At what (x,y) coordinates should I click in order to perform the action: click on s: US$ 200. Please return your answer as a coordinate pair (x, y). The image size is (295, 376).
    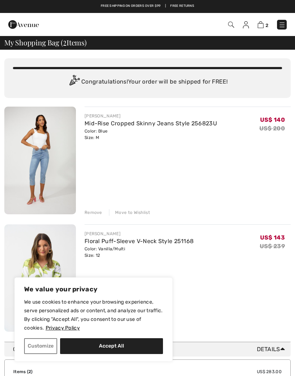
    Looking at the image, I should click on (272, 128).